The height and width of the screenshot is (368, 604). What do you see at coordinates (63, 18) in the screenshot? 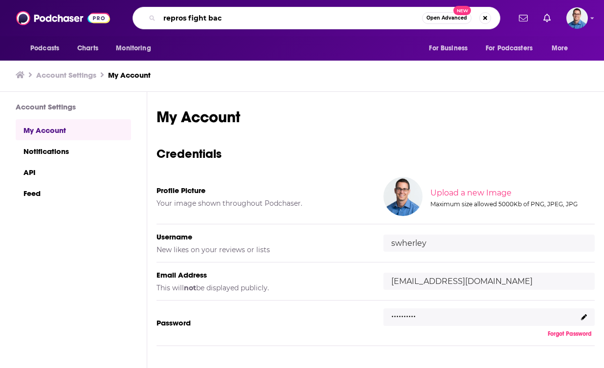
I see `img: Podchaser - Follow, Share and Rate Podcasts` at bounding box center [63, 18].